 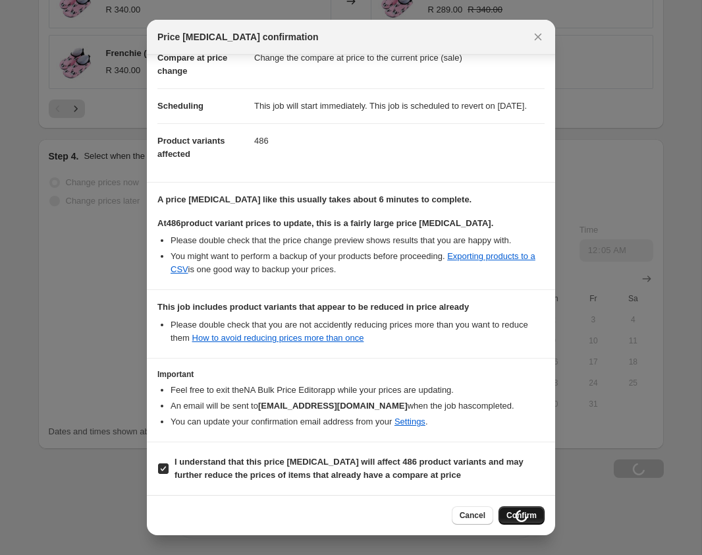 I want to click on span: Cancel, so click(x=472, y=515).